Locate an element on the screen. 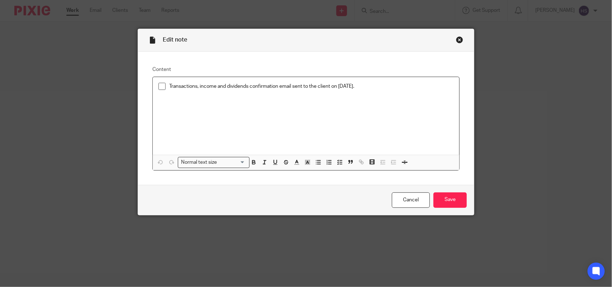 Image resolution: width=612 pixels, height=287 pixels. span: Normal text size is located at coordinates (199, 162).